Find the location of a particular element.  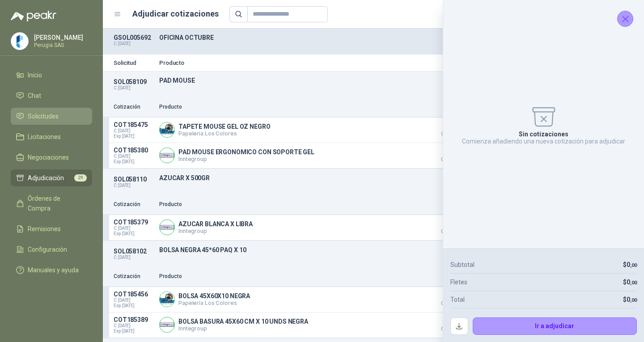

p: BOLSA 45X60X10 NEGRA is located at coordinates (214, 296).